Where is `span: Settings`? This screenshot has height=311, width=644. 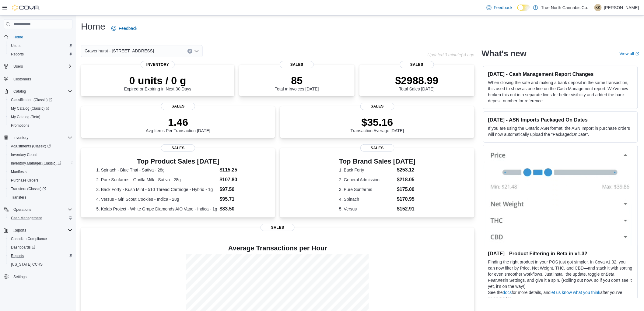 span: Settings is located at coordinates (20, 276).